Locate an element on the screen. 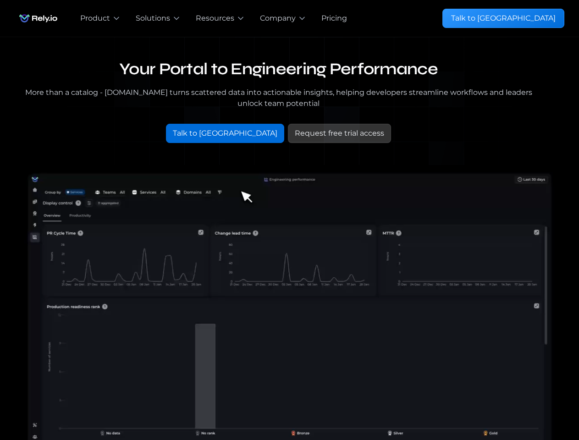  h1: Your Portal to Engineering Performance is located at coordinates (278, 69).